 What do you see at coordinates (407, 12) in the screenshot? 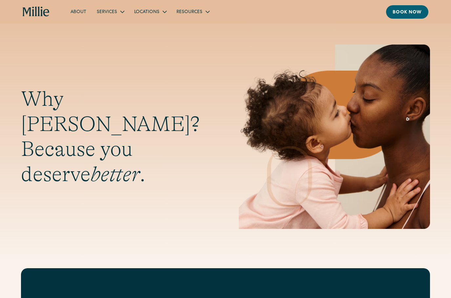
I see `a: Book now` at bounding box center [407, 12].